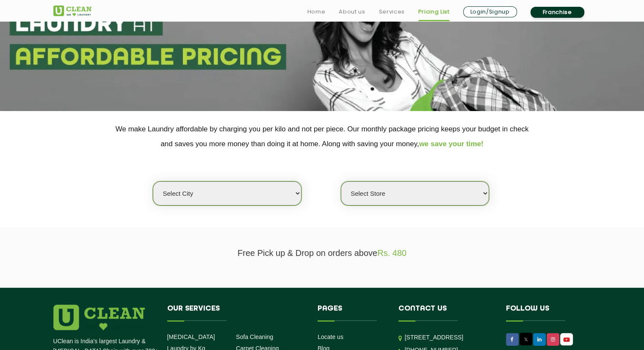  What do you see at coordinates (316, 12) in the screenshot?
I see `a: Home` at bounding box center [316, 12].